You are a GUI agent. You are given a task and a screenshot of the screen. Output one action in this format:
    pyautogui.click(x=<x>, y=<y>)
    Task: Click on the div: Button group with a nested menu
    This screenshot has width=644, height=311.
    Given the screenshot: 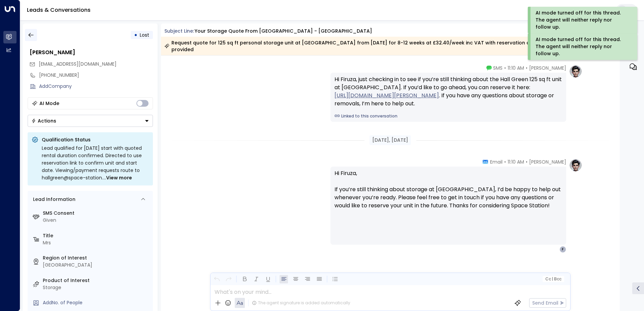 What is the action you would take?
    pyautogui.click(x=90, y=121)
    